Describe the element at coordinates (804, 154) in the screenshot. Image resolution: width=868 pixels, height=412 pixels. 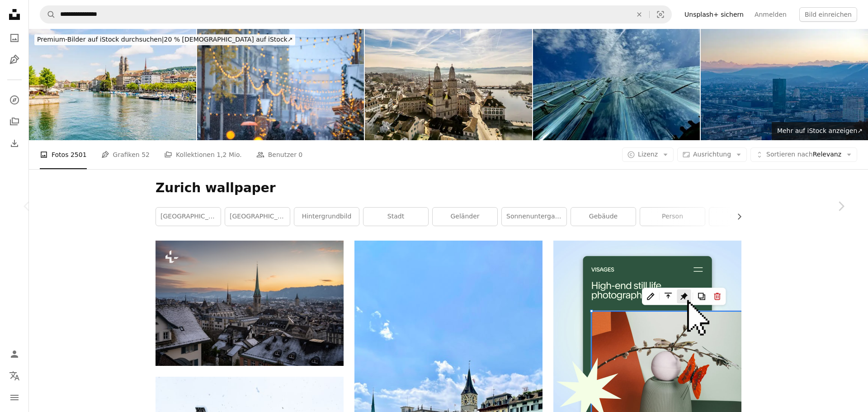
I see `button: Sortieren nachRelevanz` at that location.